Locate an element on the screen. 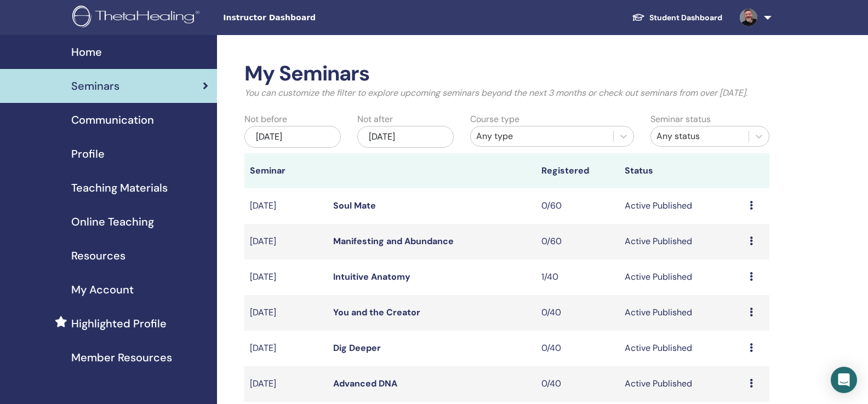 This screenshot has height=404, width=868. span: Home is located at coordinates (86, 52).